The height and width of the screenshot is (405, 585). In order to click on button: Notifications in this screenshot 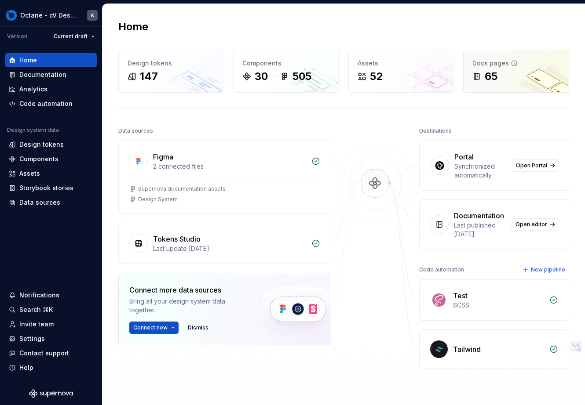, I will do `click(51, 295)`.